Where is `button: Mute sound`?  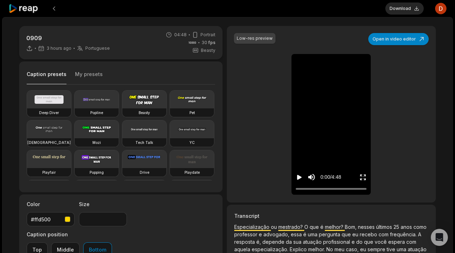
button: Mute sound is located at coordinates (312, 177).